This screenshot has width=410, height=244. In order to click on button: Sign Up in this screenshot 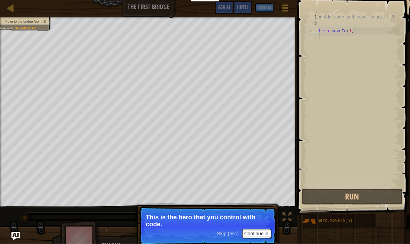, I will do `click(264, 8)`.